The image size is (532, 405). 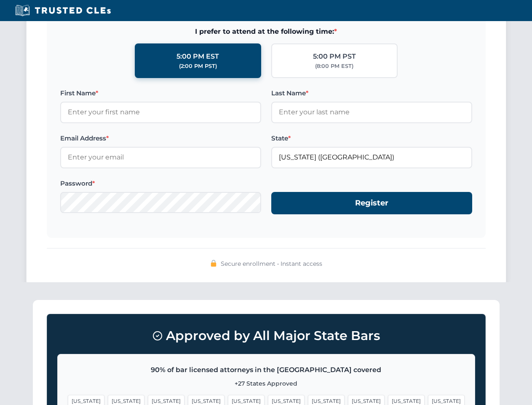 I want to click on span: Secure enrollment • Instant access, so click(x=271, y=264).